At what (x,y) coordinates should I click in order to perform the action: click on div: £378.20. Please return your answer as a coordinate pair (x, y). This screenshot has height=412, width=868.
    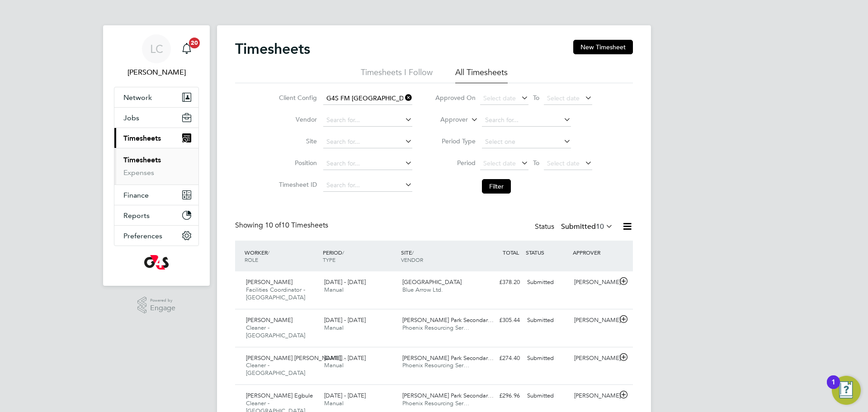
    Looking at the image, I should click on (500, 282).